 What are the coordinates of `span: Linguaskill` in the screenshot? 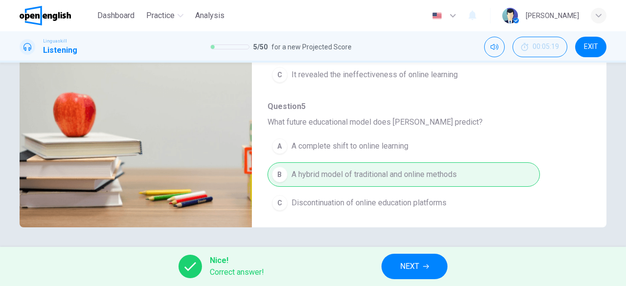 It's located at (55, 41).